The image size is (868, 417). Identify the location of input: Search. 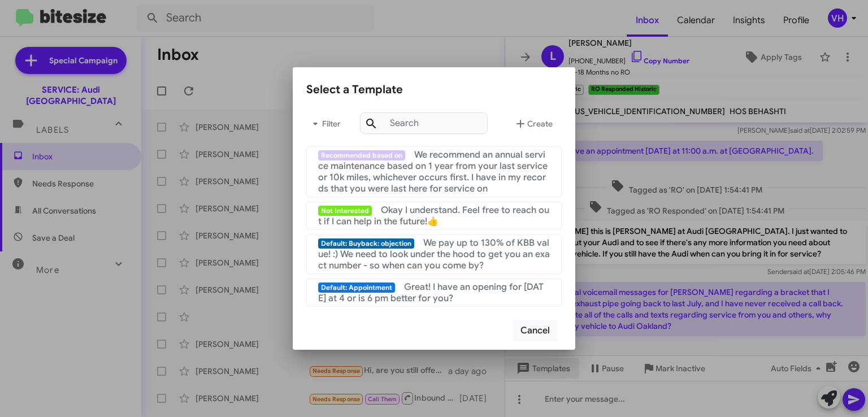
(424, 123).